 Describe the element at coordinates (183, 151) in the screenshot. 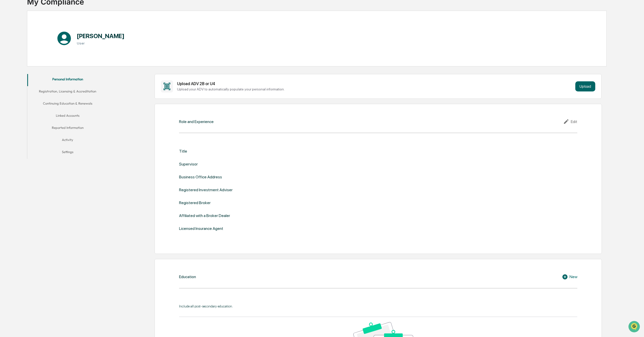

I see `div: Title` at that location.